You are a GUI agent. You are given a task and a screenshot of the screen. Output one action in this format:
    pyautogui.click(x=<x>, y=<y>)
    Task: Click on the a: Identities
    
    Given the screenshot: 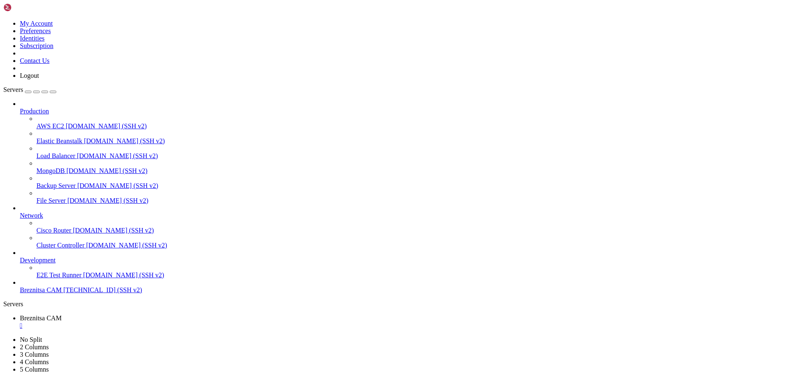 What is the action you would take?
    pyautogui.click(x=32, y=38)
    